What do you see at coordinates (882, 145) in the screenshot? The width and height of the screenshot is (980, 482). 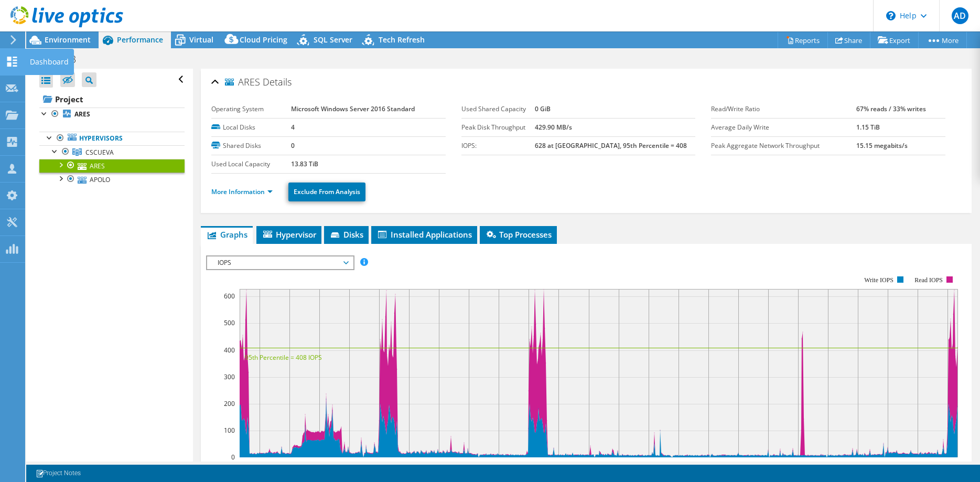 I see `b: 15.15 megabits/s` at bounding box center [882, 145].